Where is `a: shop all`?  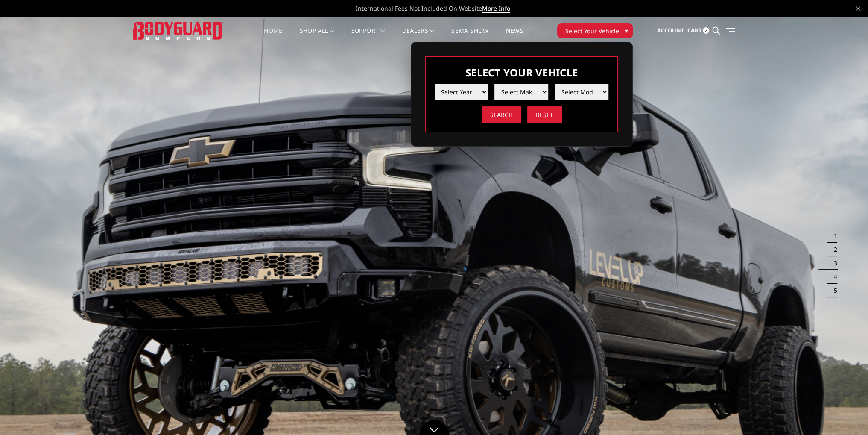 a: shop all is located at coordinates (317, 36).